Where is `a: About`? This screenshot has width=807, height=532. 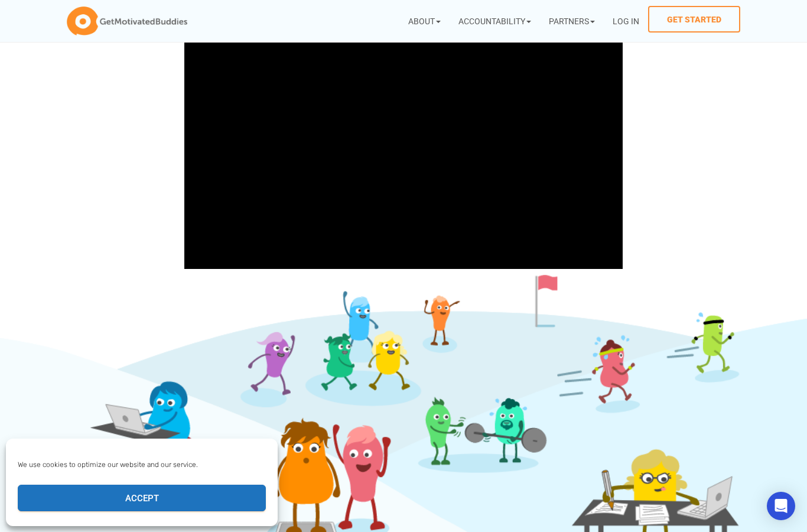
a: About is located at coordinates (424, 21).